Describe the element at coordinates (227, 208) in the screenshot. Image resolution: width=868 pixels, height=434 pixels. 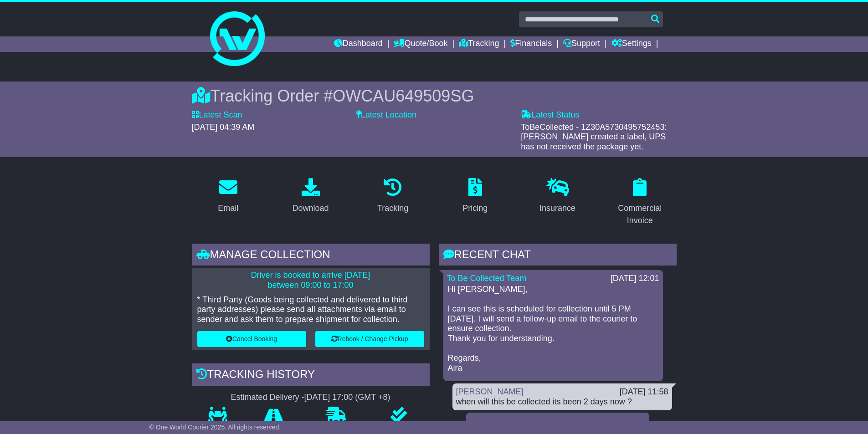
I see `div: Email` at that location.